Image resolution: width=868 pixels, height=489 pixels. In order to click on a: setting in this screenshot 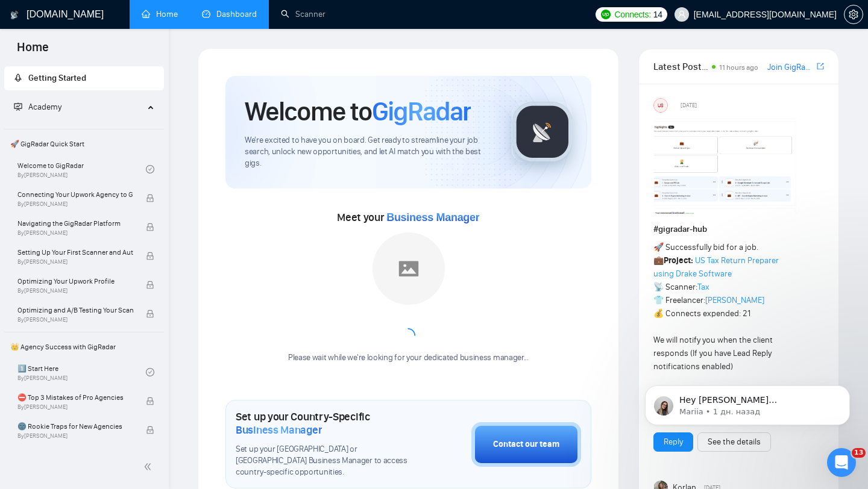, I will do `click(853, 15)`.